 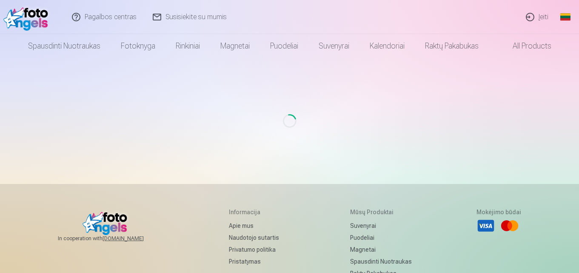 What do you see at coordinates (257, 226) in the screenshot?
I see `a: Apie mus` at bounding box center [257, 226].